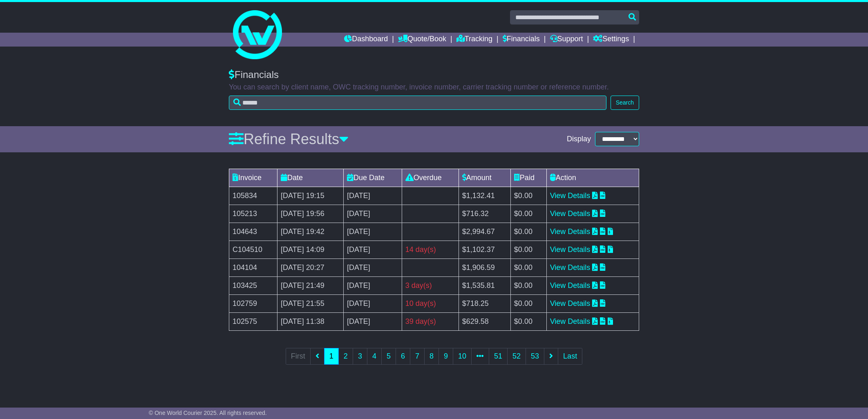 Image resolution: width=868 pixels, height=419 pixels. What do you see at coordinates (389, 357) in the screenshot?
I see `a: 5` at bounding box center [389, 357].